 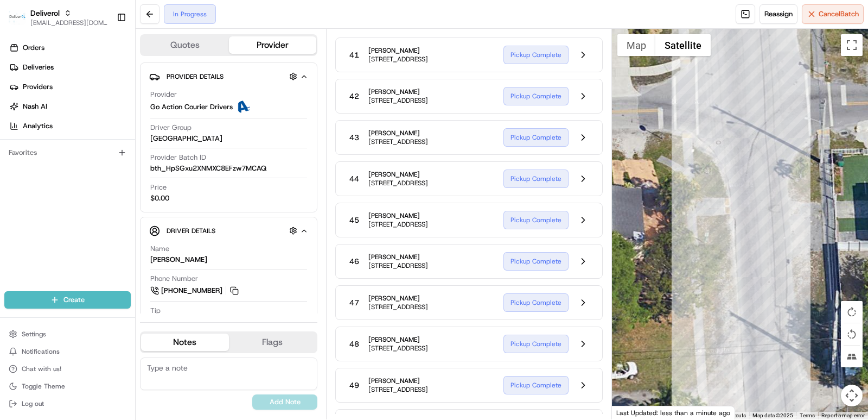 What do you see at coordinates (191, 107) in the screenshot?
I see `span: Go Action Courier Drivers` at bounding box center [191, 107].